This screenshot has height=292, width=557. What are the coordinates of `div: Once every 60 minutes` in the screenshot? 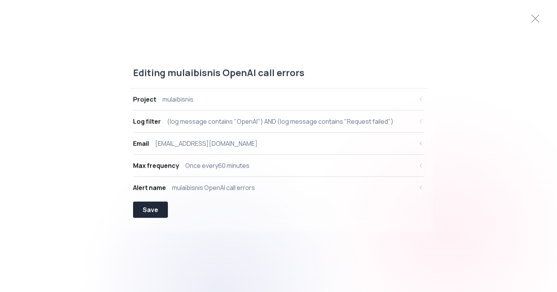 It's located at (217, 165).